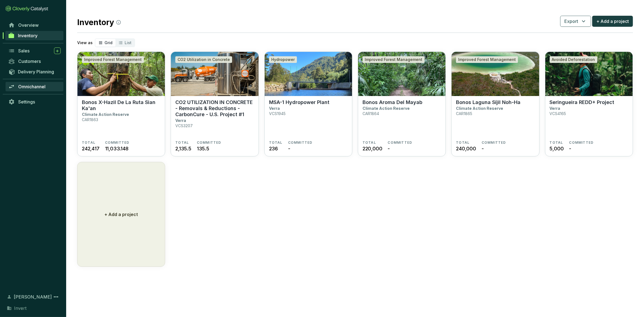 The width and height of the screenshot is (644, 317). I want to click on span: 11,033.148, so click(117, 148).